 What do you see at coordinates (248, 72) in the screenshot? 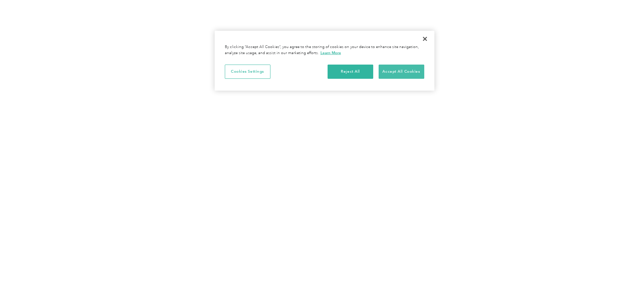
I see `button: Cookies Settings` at bounding box center [248, 72].